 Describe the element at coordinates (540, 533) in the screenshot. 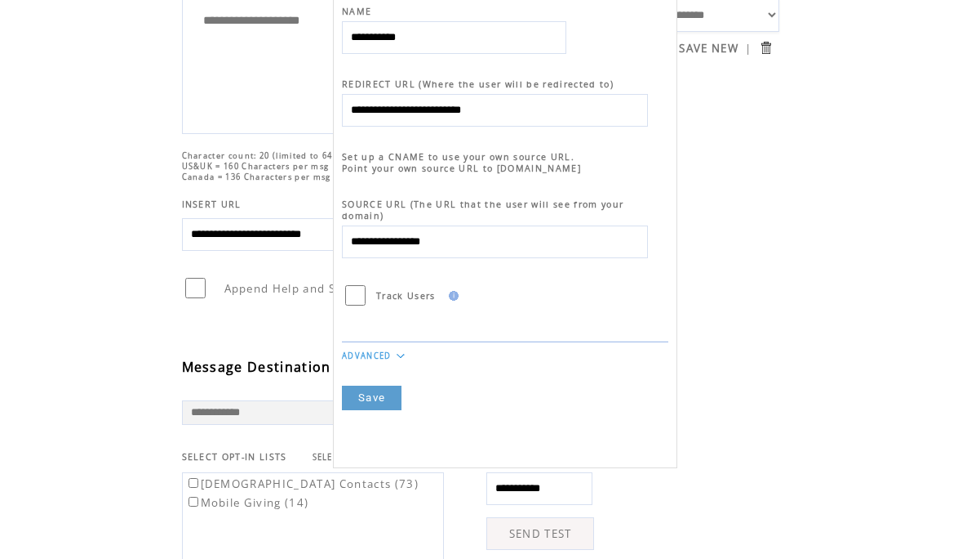

I see `a: SEND TEST` at that location.